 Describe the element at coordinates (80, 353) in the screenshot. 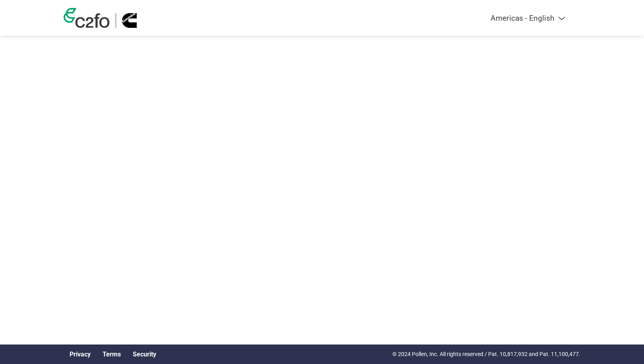

I see `a: Privacy` at that location.